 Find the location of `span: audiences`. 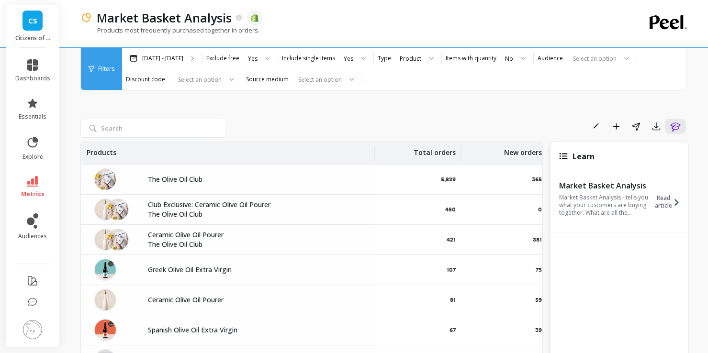

span: audiences is located at coordinates (33, 237).